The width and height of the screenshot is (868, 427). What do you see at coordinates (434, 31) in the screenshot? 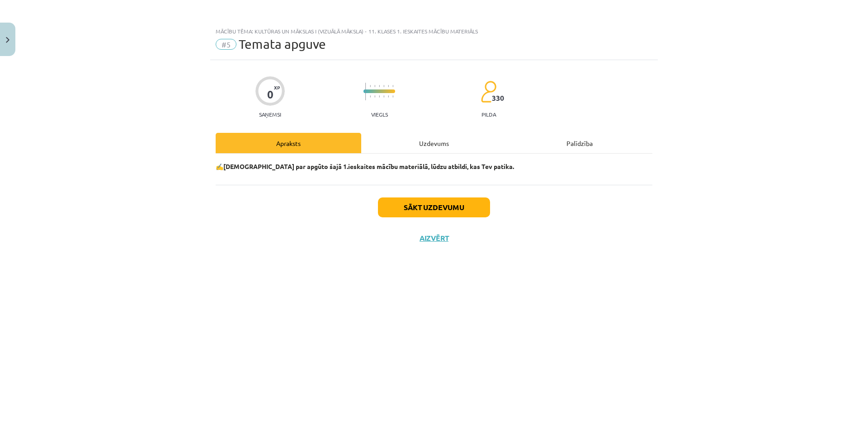
I see `div: Mācību tēma: Kultūras un mākslas i (vizuālā māksla) - 11. klases 1. ieskaites mācību materiāls` at bounding box center [434, 31].